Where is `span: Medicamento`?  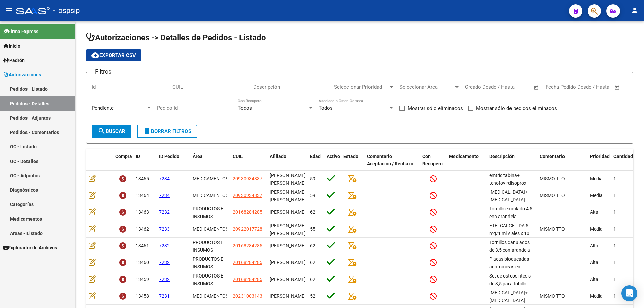 span: Medicamento is located at coordinates (464, 156).